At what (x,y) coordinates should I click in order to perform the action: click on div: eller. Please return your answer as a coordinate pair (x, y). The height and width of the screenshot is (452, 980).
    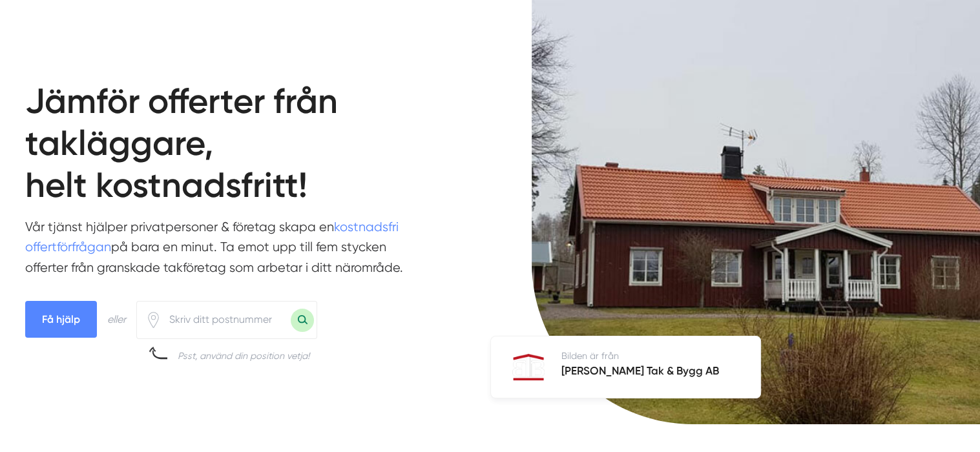
    Looking at the image, I should click on (117, 319).